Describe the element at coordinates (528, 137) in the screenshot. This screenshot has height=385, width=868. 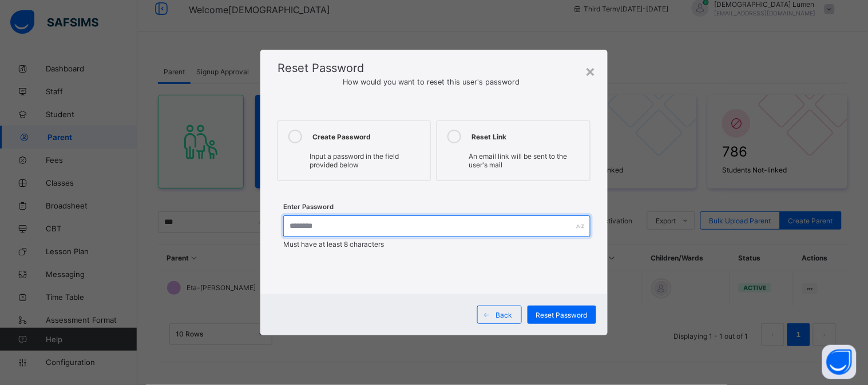
I see `div: Reset Link` at that location.